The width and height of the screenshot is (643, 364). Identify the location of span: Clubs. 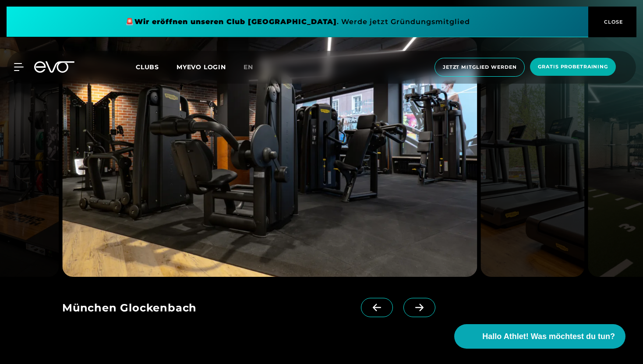
(147, 67).